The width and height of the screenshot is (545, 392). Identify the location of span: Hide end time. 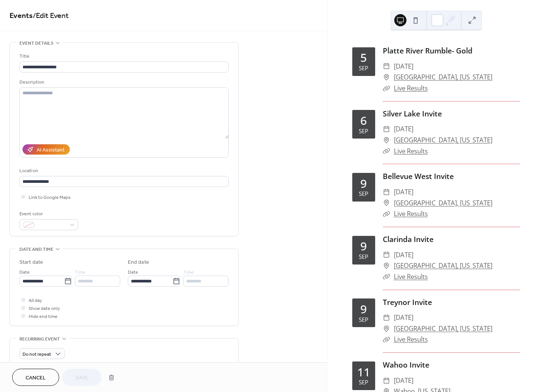
(43, 316).